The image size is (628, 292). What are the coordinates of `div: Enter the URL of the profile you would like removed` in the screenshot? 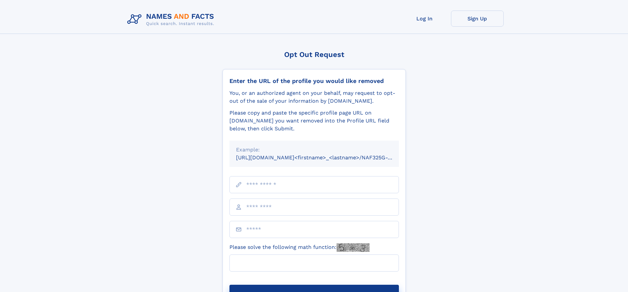 It's located at (314, 81).